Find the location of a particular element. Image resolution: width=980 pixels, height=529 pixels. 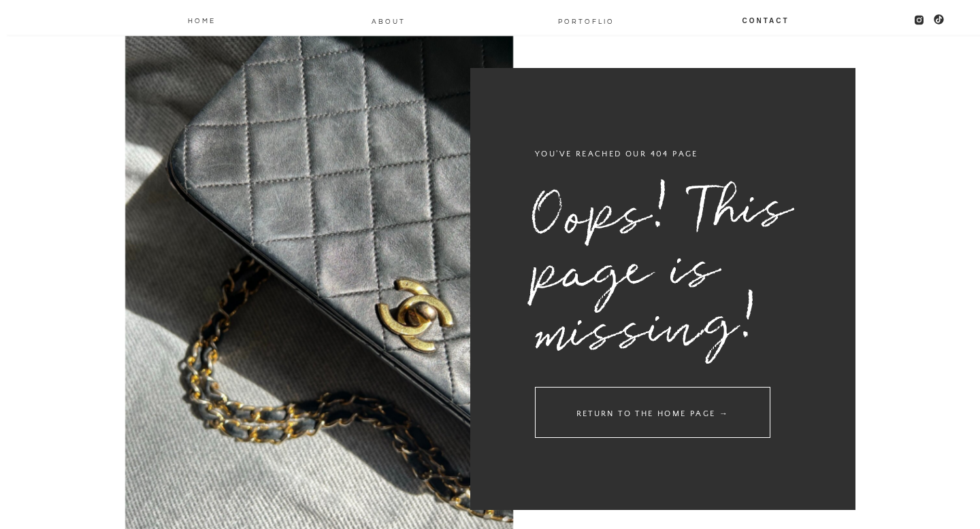

nav: PORTOFLIO is located at coordinates (585, 20).